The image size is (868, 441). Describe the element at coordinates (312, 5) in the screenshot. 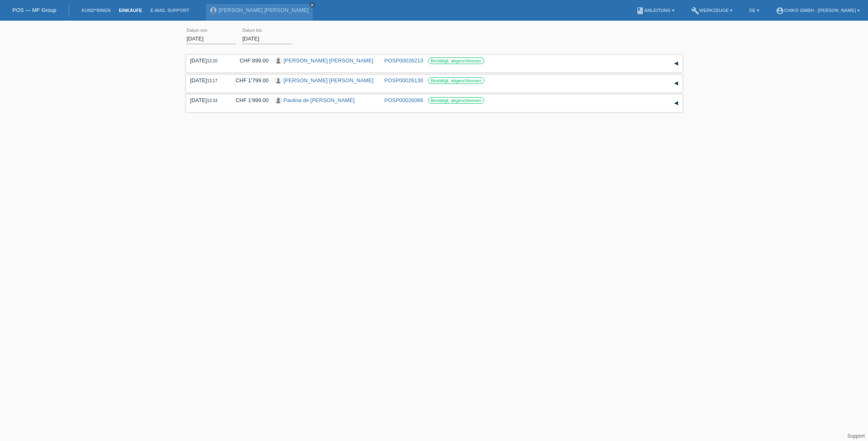

I see `i: close` at that location.